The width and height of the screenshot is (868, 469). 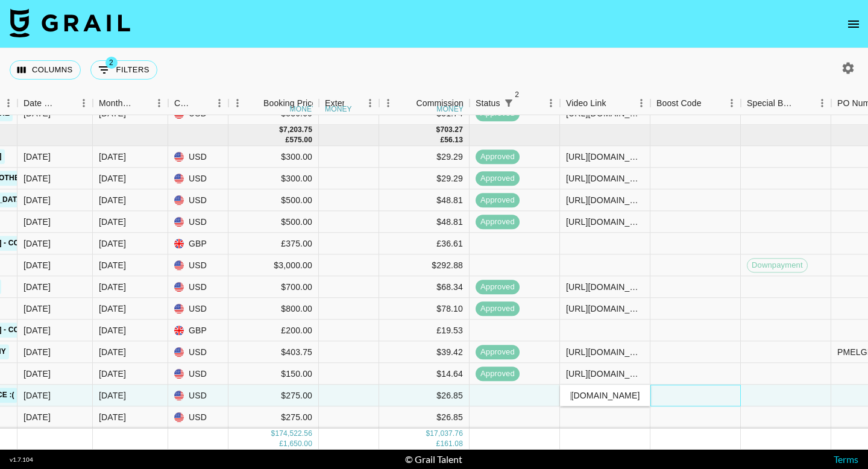 I want to click on div: 56.13, so click(x=453, y=140).